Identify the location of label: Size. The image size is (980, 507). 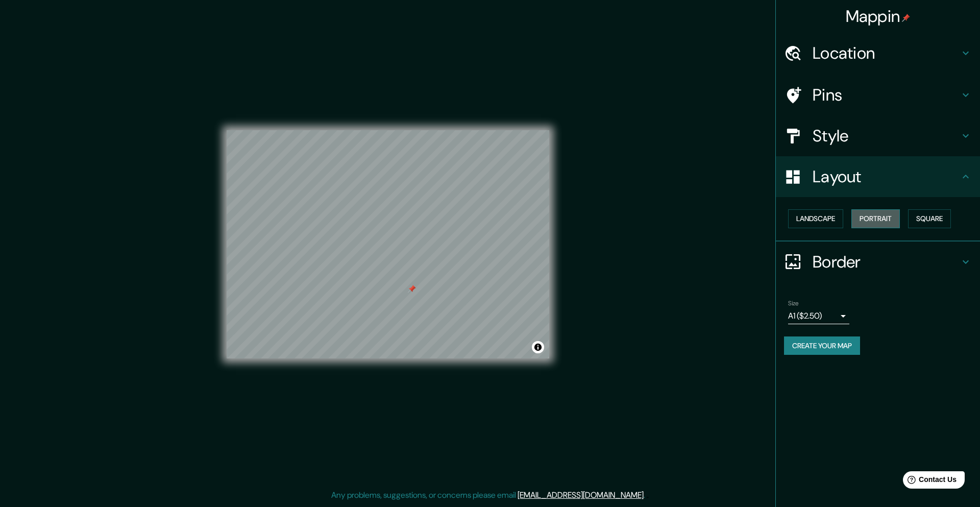
(793, 303).